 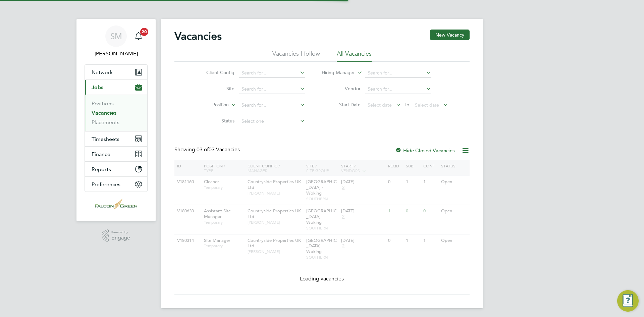 I want to click on li: Vacancies I follow, so click(x=296, y=56).